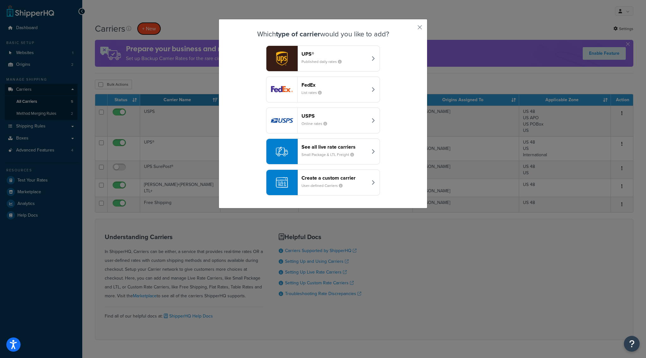 This screenshot has width=646, height=358. I want to click on button: See all live rate carriersSmall Package & LTL Freight, so click(323, 151).